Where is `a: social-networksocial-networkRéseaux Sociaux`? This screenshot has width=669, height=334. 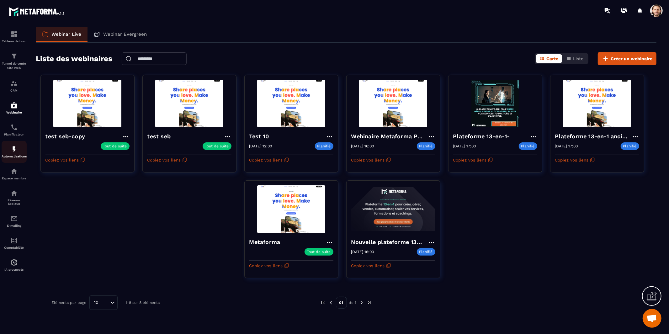
a: social-networksocial-networkRéseaux Sociaux is located at coordinates (14, 197).